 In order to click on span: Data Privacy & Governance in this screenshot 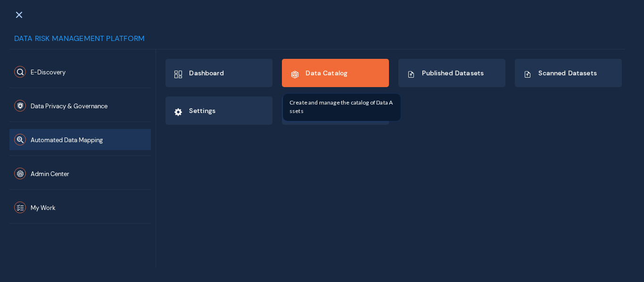, I will do `click(69, 106)`.